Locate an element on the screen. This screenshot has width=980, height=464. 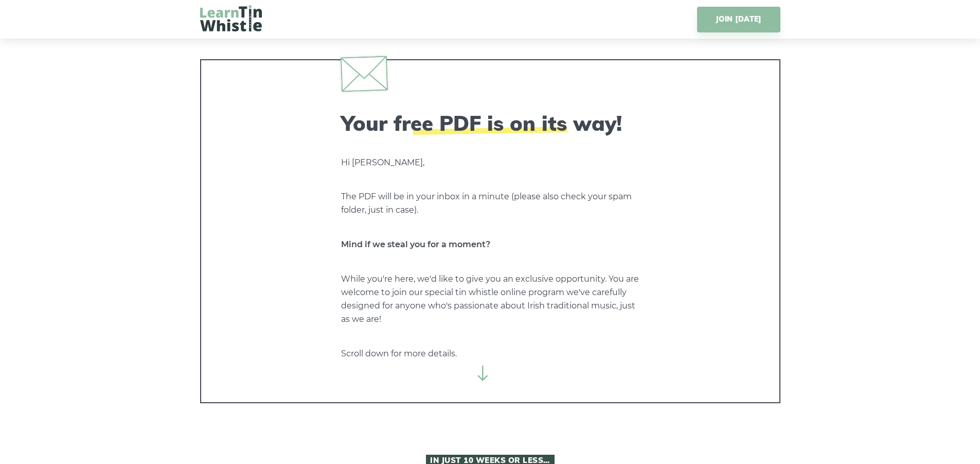
h2: Your free PDF is on its way! is located at coordinates (490, 123).